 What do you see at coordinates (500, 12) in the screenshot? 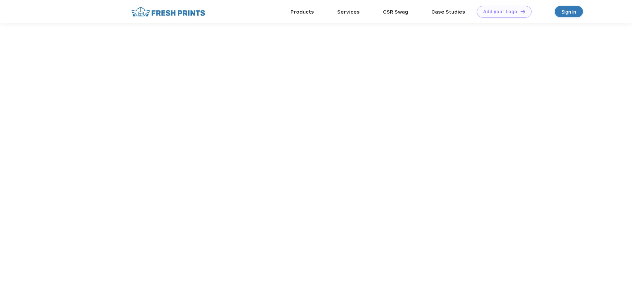
I see `div: Add your Logo` at bounding box center [500, 12].